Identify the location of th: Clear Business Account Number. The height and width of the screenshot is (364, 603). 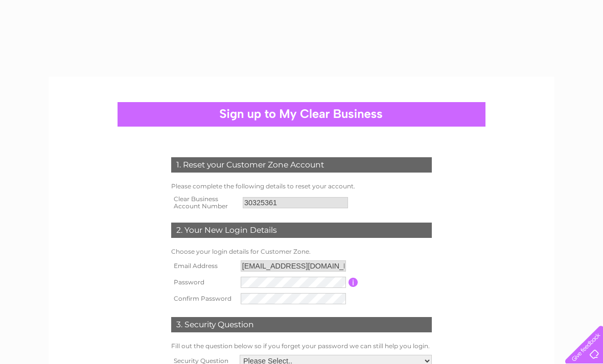
(205, 203).